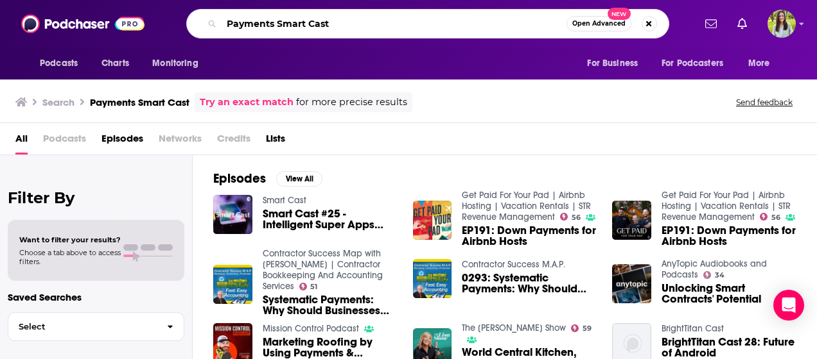 The height and width of the screenshot is (359, 817). I want to click on a: The Lisa Show, so click(514, 328).